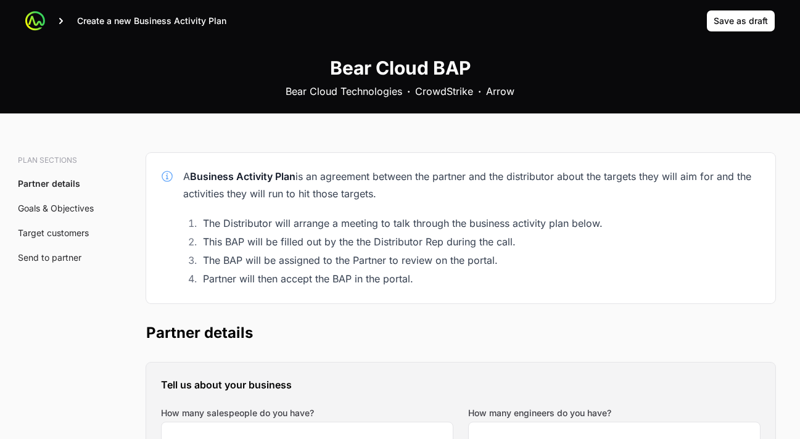 This screenshot has width=800, height=439. What do you see at coordinates (53, 232) in the screenshot?
I see `a: Target customers` at bounding box center [53, 232].